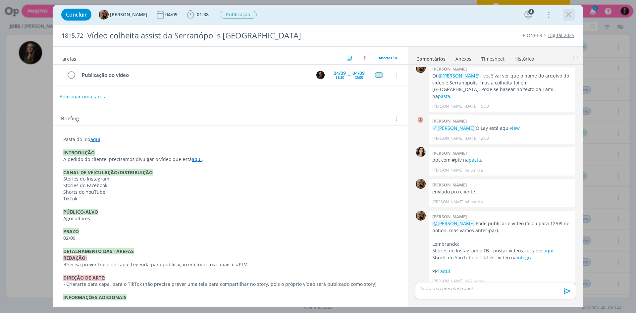  Describe the element at coordinates (71, 231) in the screenshot. I see `strong: PRAZO` at that location.